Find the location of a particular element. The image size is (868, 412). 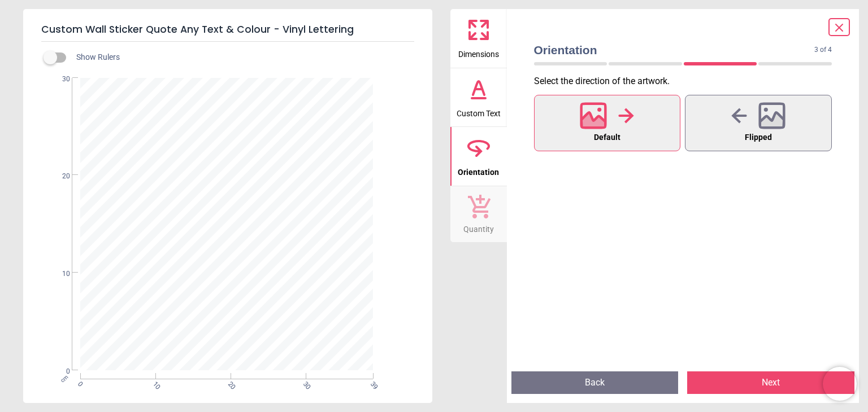

span: Custom Text is located at coordinates (479, 111).